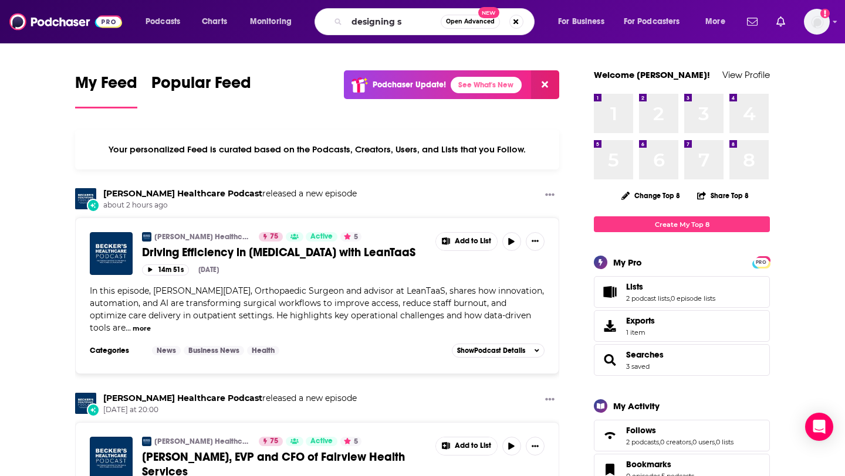 This screenshot has width=845, height=476. Describe the element at coordinates (111, 253) in the screenshot. I see `a: Driving Efficiency in Outpatient Surgery with LeanTaaS` at that location.